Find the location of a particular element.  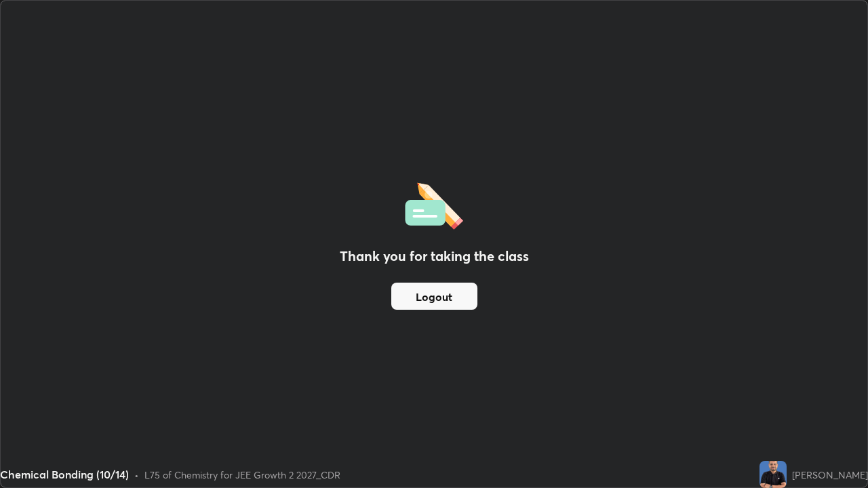

div: L75 of Chemistry for JEE Growth 2 2027_CDR is located at coordinates (242, 475).